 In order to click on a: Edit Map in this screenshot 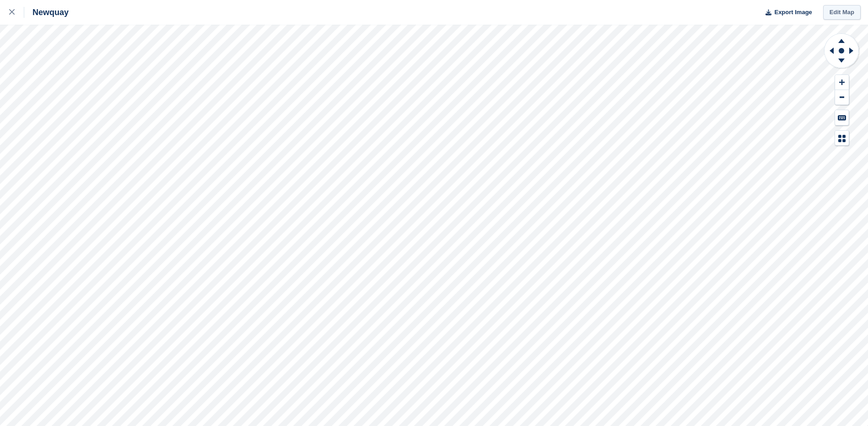, I will do `click(842, 12)`.